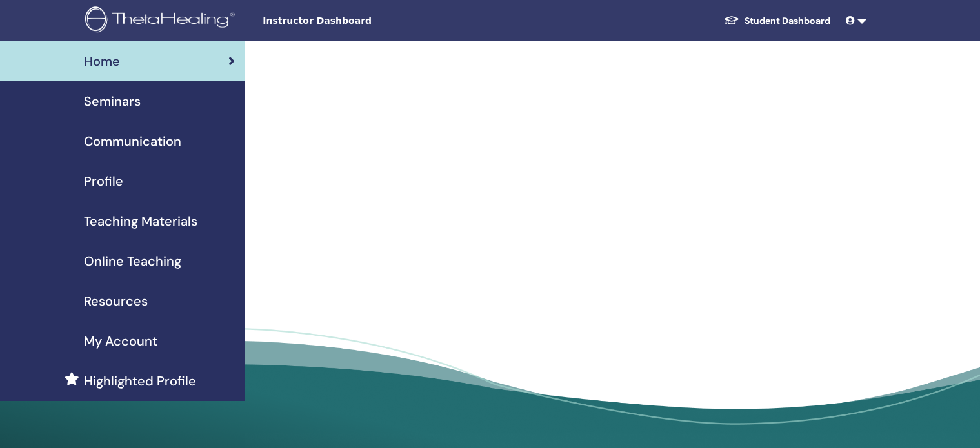 This screenshot has height=448, width=980. What do you see at coordinates (120, 342) in the screenshot?
I see `span: My Account` at bounding box center [120, 342].